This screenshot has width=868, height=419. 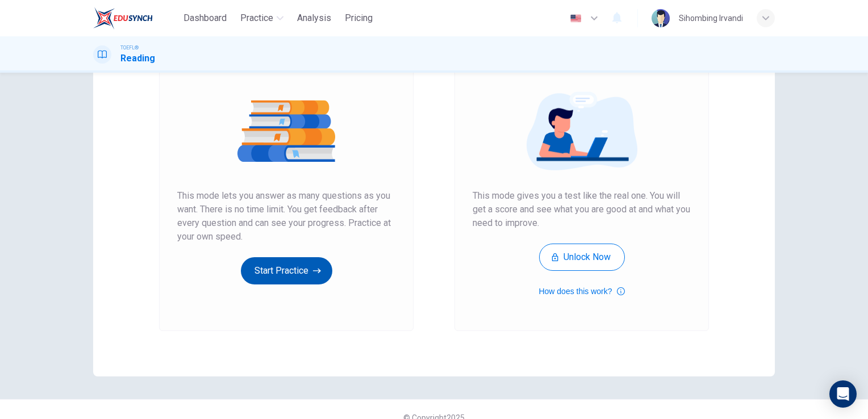 What do you see at coordinates (358, 18) in the screenshot?
I see `a: Pricing` at bounding box center [358, 18].